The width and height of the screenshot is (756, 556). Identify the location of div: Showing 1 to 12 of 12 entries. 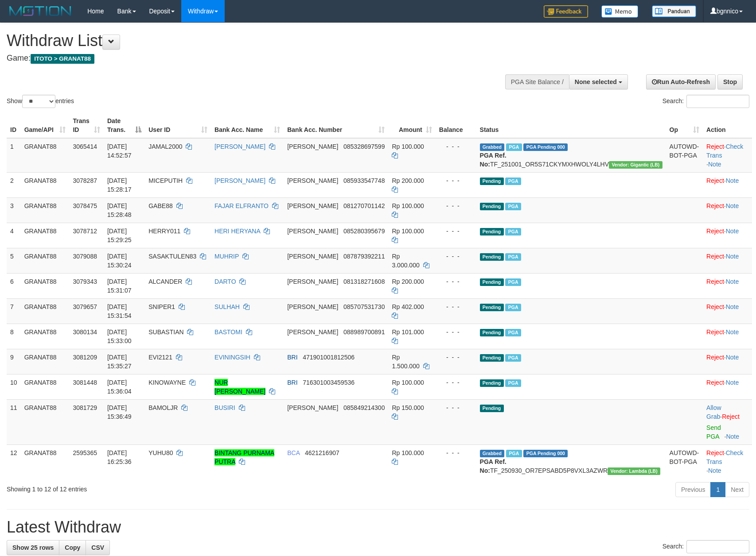
(158, 488).